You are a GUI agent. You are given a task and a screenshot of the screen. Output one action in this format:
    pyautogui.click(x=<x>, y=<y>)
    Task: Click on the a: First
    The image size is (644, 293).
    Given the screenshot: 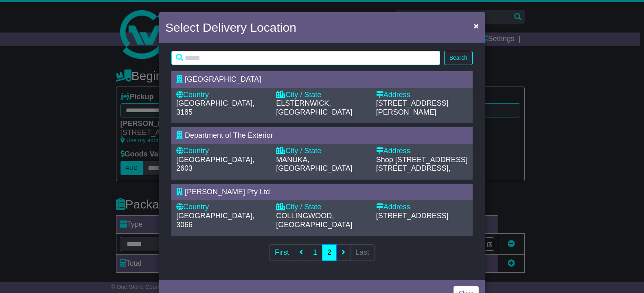 What is the action you would take?
    pyautogui.click(x=282, y=253)
    